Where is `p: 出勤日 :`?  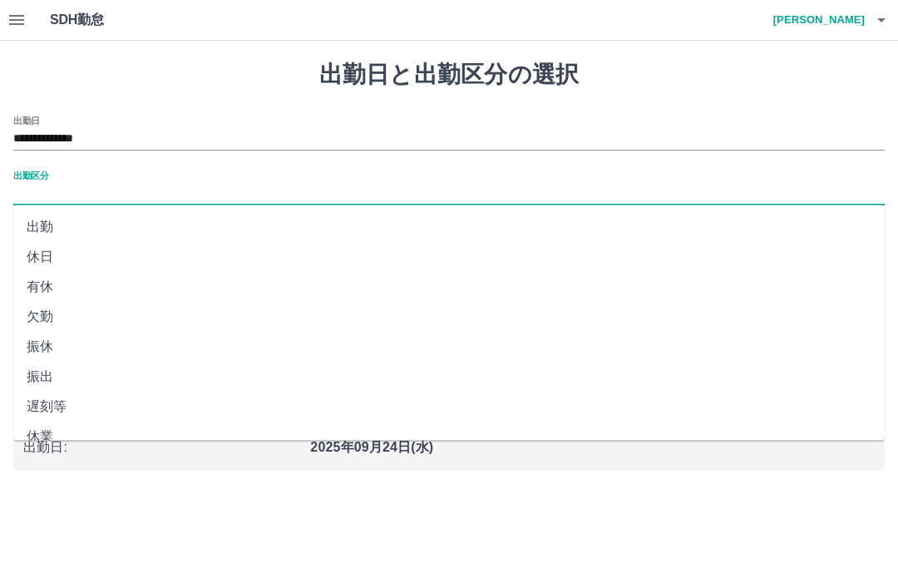 p: 出勤日 : is located at coordinates (161, 447).